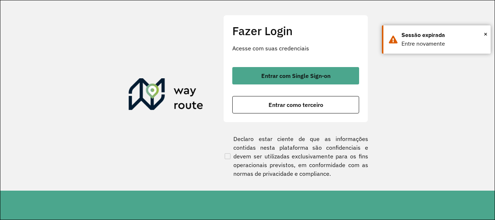 Image resolution: width=495 pixels, height=220 pixels. I want to click on div: Entre novamente, so click(444, 44).